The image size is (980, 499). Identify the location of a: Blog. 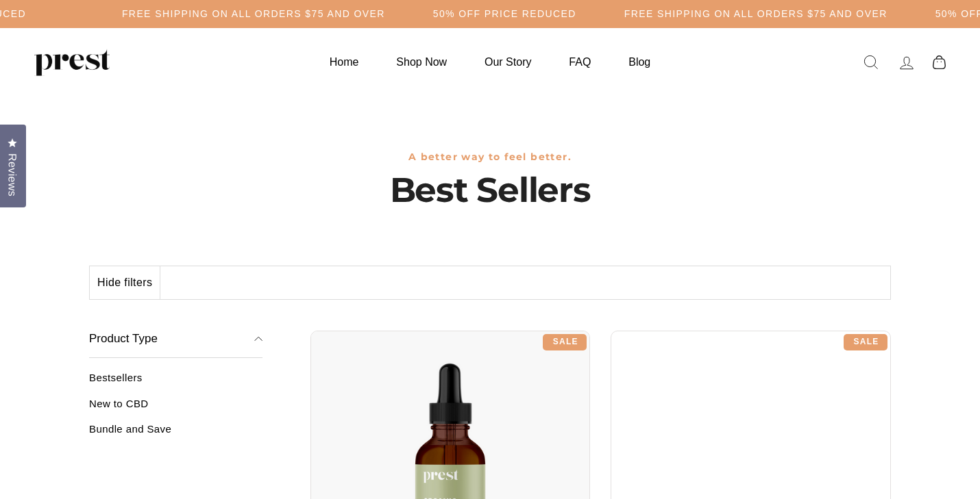
(639, 62).